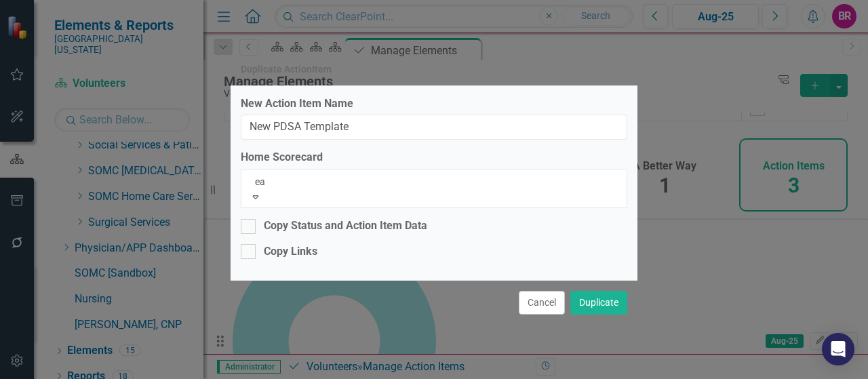 The height and width of the screenshot is (379, 868). What do you see at coordinates (434, 127) in the screenshot?
I see `input: Name` at bounding box center [434, 127].